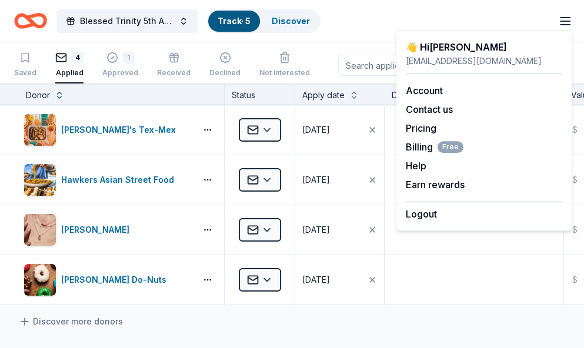  Describe the element at coordinates (430, 109) in the screenshot. I see `button: Contact us` at that location.